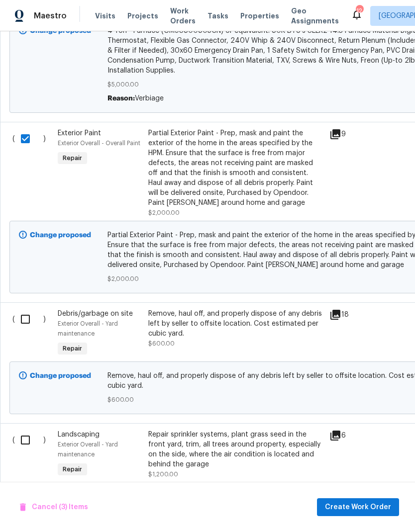  What do you see at coordinates (349, 134) in the screenshot?
I see `div: 9` at bounding box center [349, 134].